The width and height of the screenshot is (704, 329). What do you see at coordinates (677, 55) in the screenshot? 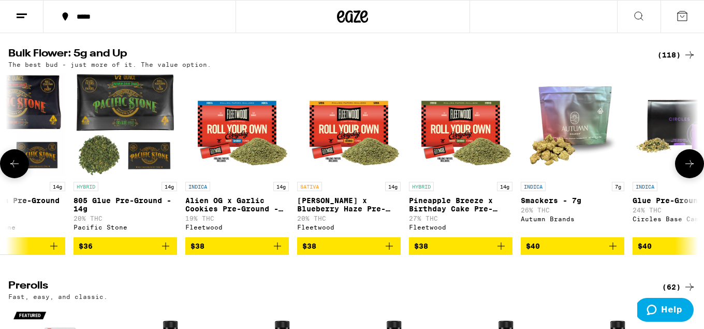
I see `div: (118)` at bounding box center [677, 55].